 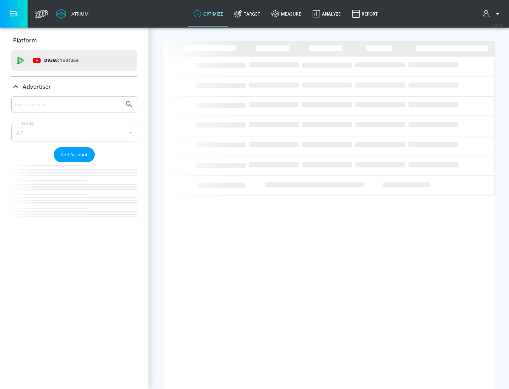 What do you see at coordinates (72, 14) in the screenshot?
I see `a: Atrium` at bounding box center [72, 14].